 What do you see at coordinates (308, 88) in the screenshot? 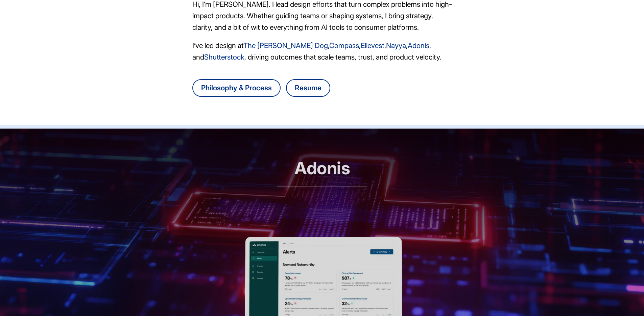
I see `a: Download Danny Chang's resume as a PDF file` at bounding box center [308, 88].